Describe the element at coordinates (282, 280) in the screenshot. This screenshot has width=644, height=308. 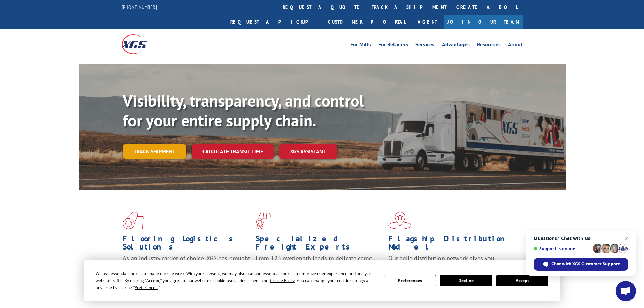
I see `span: Cookie Policy` at that location.